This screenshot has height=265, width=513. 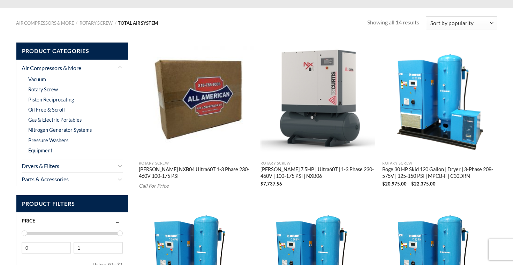 I want to click on bdi: 20,975.00, so click(x=395, y=184).